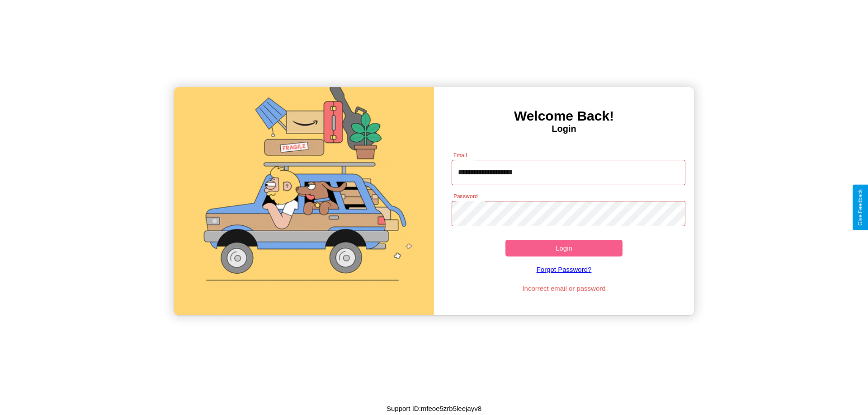  What do you see at coordinates (460, 155) in the screenshot?
I see `label: Email` at bounding box center [460, 155].